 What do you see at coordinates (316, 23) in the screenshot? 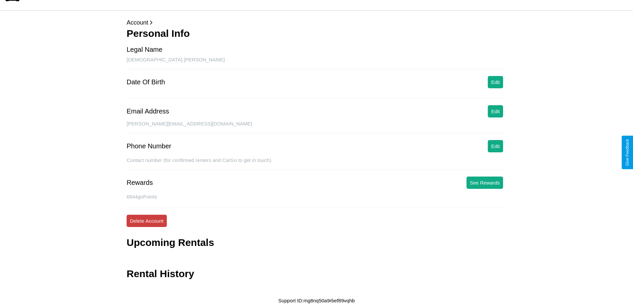
I see `p: Account` at bounding box center [316, 23].